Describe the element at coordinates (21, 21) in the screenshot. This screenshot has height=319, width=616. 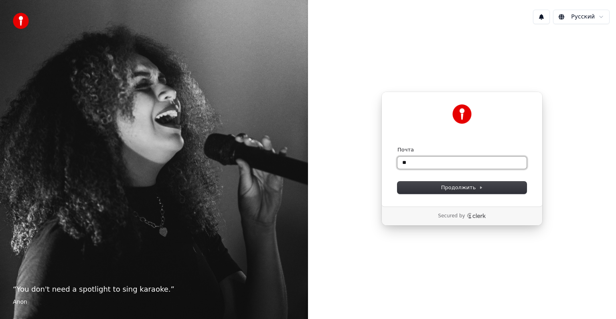
I see `img: youka` at that location.